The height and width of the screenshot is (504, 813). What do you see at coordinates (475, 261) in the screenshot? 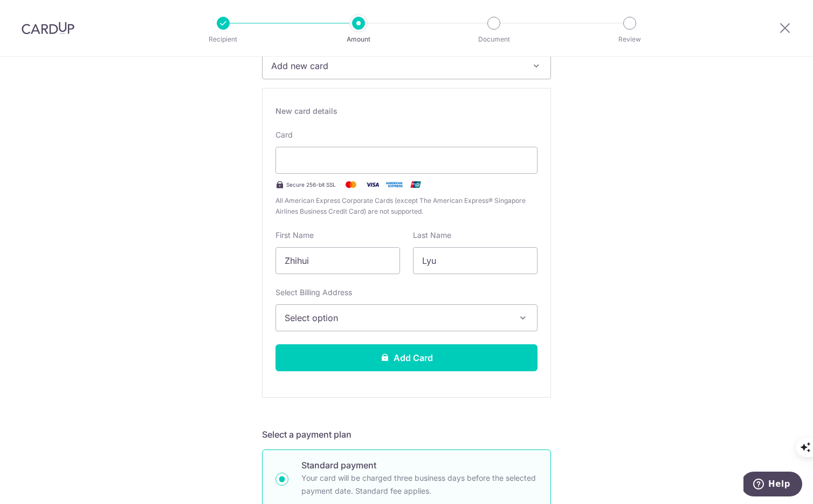
I see `input: Cardholder Last Name` at bounding box center [475, 261].